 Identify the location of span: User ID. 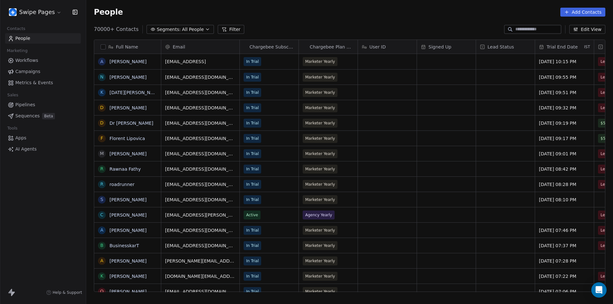
(377, 47).